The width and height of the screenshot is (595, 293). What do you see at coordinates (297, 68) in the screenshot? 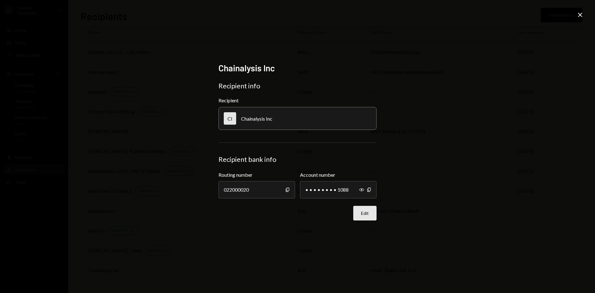
I see `h2: Chainalysis Inc` at bounding box center [297, 68].